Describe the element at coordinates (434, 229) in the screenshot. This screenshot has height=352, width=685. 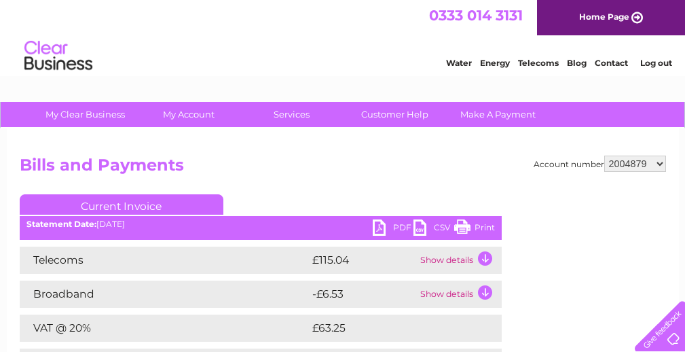
I see `a: CSV` at that location.